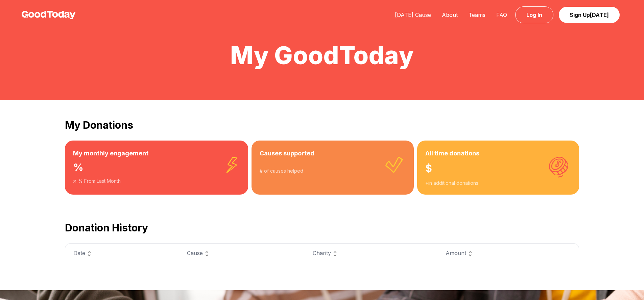  Describe the element at coordinates (156, 181) in the screenshot. I see `div: % From Last Month` at that location.